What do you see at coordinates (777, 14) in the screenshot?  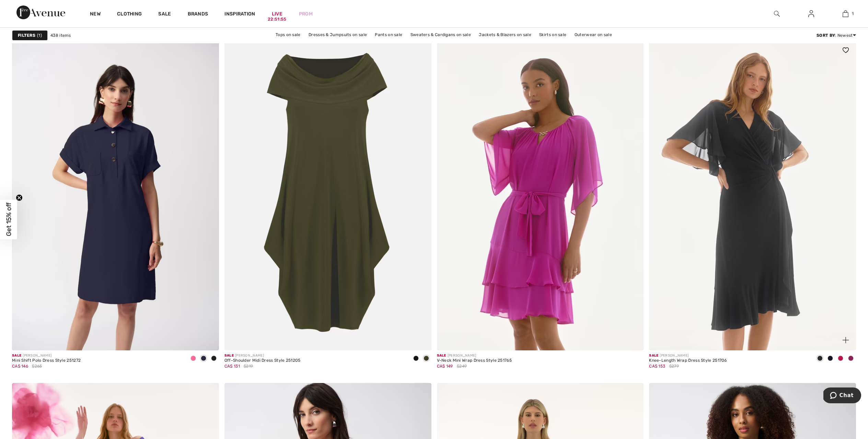 I see `img: search the website` at bounding box center [777, 14].